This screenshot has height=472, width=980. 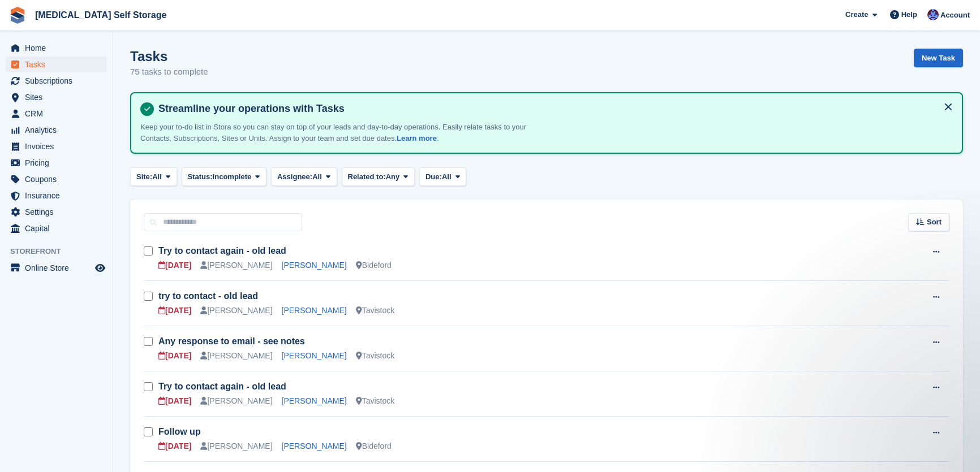 I want to click on button: Assignee: All, so click(x=304, y=177).